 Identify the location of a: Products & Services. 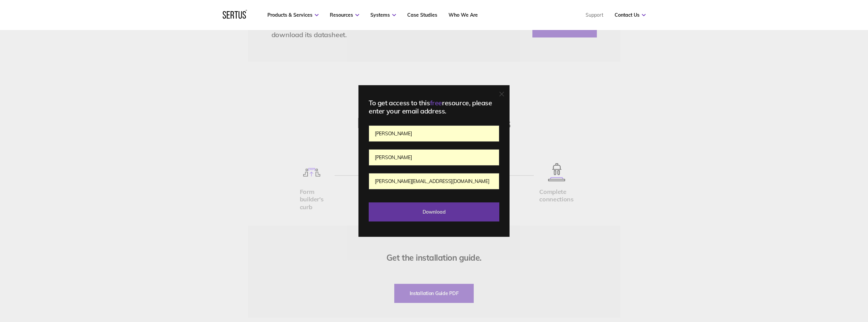
(293, 15).